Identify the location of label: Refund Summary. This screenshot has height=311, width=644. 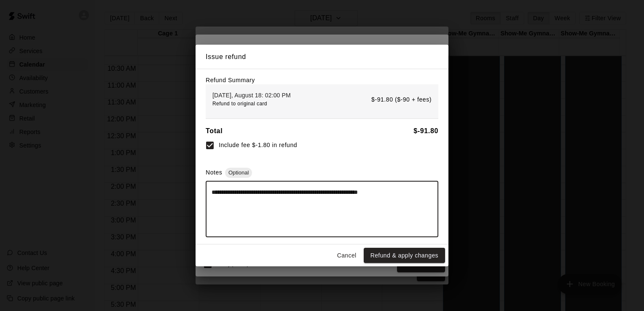
(230, 80).